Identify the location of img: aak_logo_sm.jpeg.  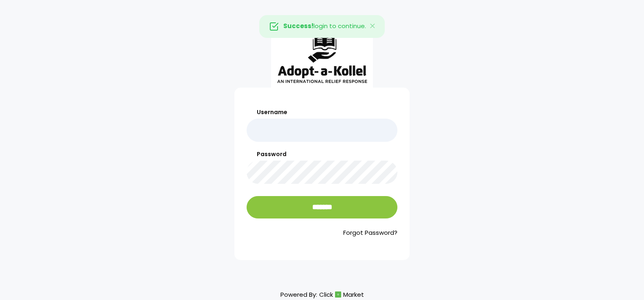
(322, 58).